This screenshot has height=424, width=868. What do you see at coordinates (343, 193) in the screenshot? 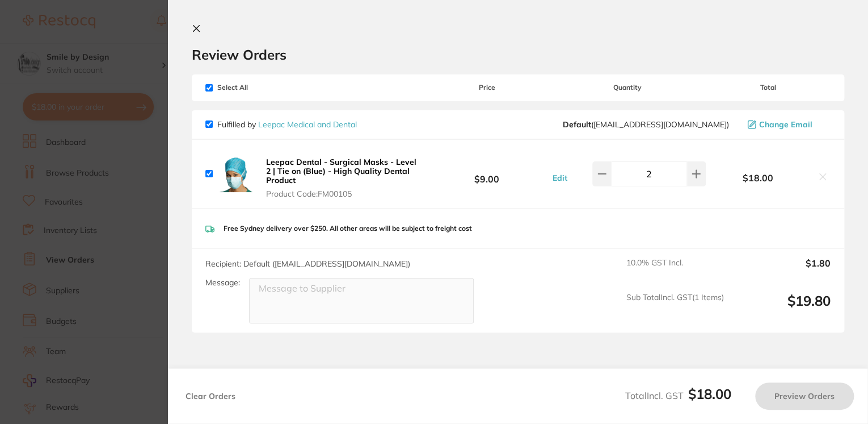
I see `span: Product Code: FM00105` at bounding box center [343, 193].